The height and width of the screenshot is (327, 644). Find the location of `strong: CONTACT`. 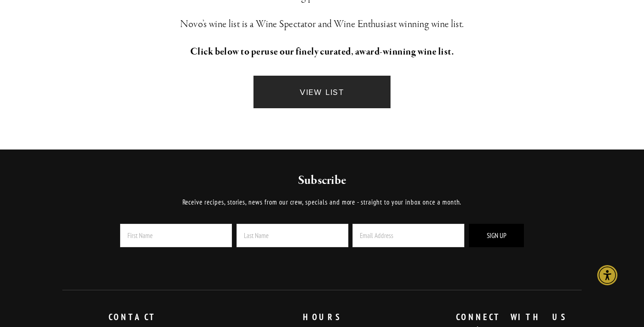

strong: CONTACT is located at coordinates (133, 317).